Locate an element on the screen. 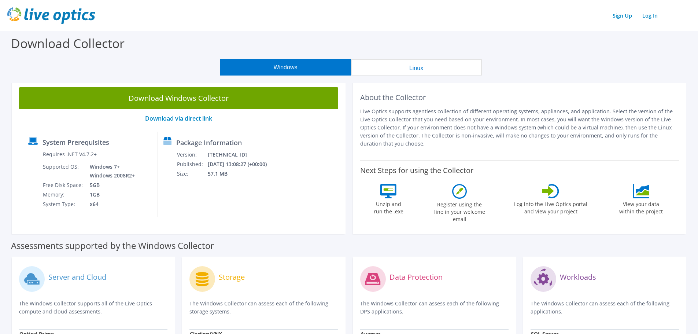 This screenshot has width=698, height=334. label: Download Collector is located at coordinates (68, 43).